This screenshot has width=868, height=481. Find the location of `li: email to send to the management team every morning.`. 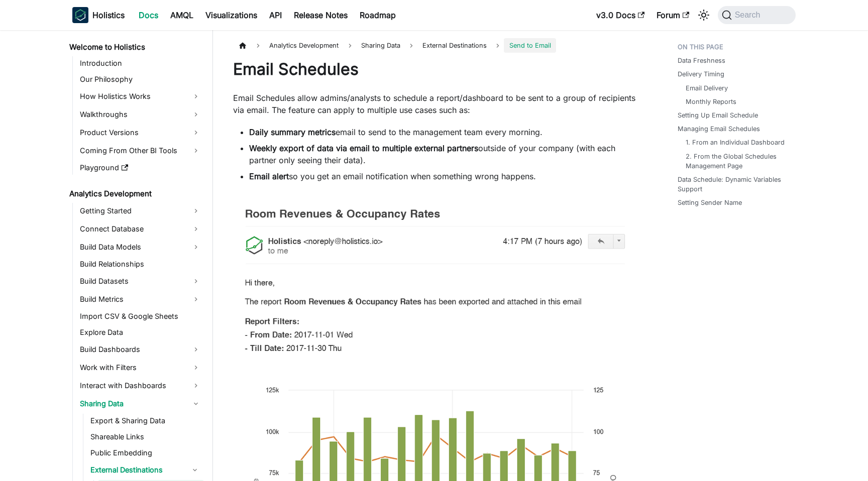

li: email to send to the management team every morning. is located at coordinates (443, 132).